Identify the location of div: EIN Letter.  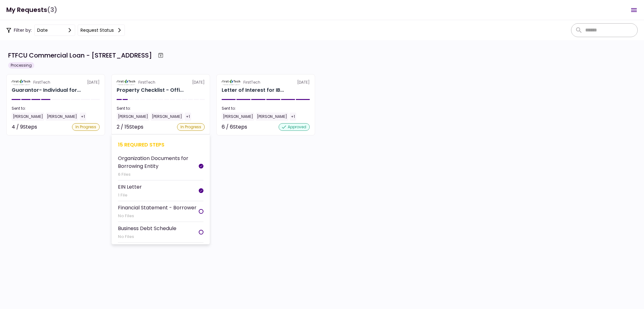
(130, 187).